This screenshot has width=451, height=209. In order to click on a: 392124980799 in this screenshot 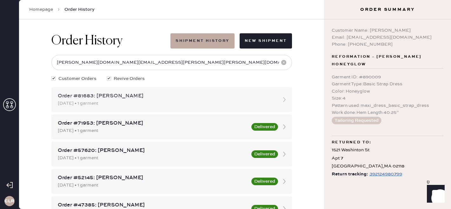, I will do `click(385, 174)`.